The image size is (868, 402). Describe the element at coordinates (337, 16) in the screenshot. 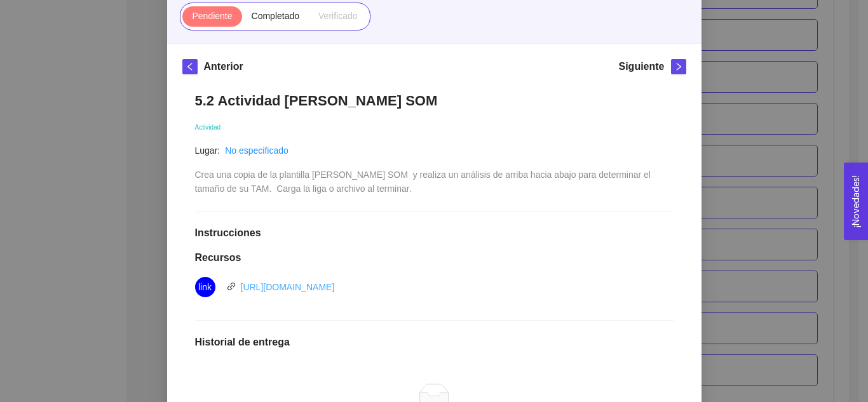

I see `span: Verificado` at that location.